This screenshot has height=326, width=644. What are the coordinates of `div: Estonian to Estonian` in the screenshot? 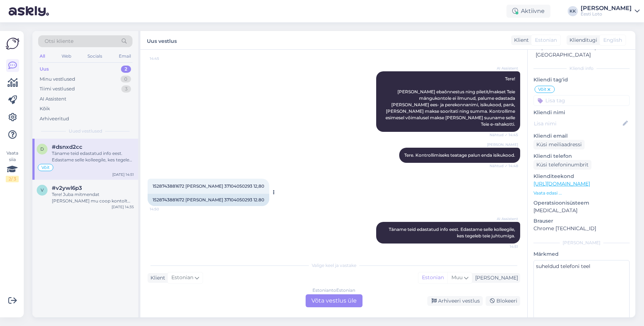 It's located at (334, 290).